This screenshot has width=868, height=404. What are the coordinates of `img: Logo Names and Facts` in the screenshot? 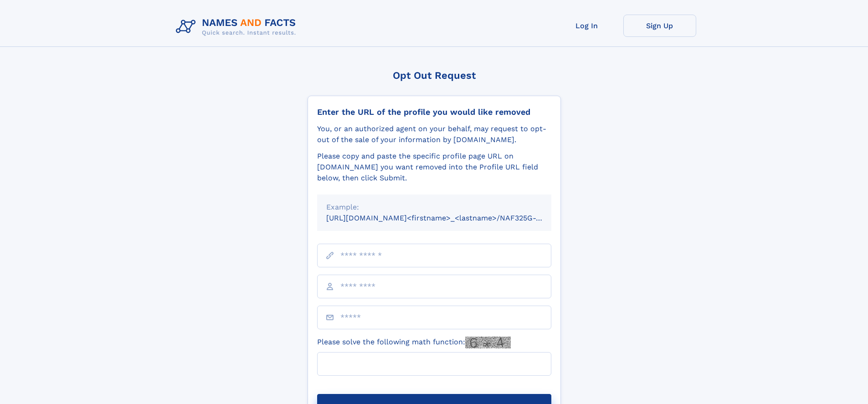 It's located at (238, 27).